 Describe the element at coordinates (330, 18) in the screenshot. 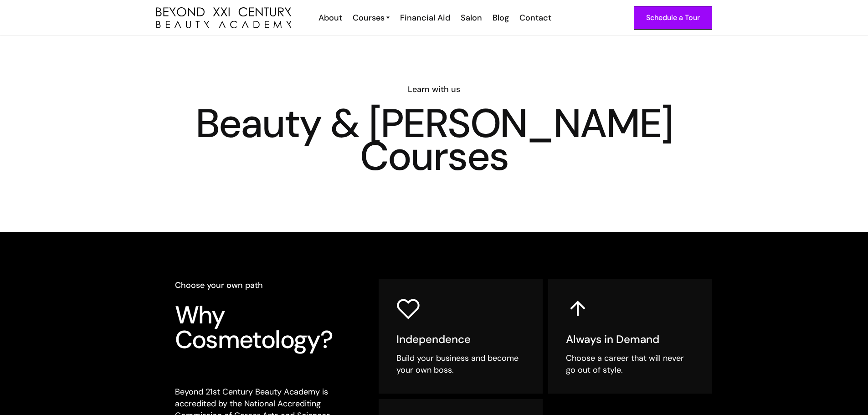

I see `a: About` at that location.